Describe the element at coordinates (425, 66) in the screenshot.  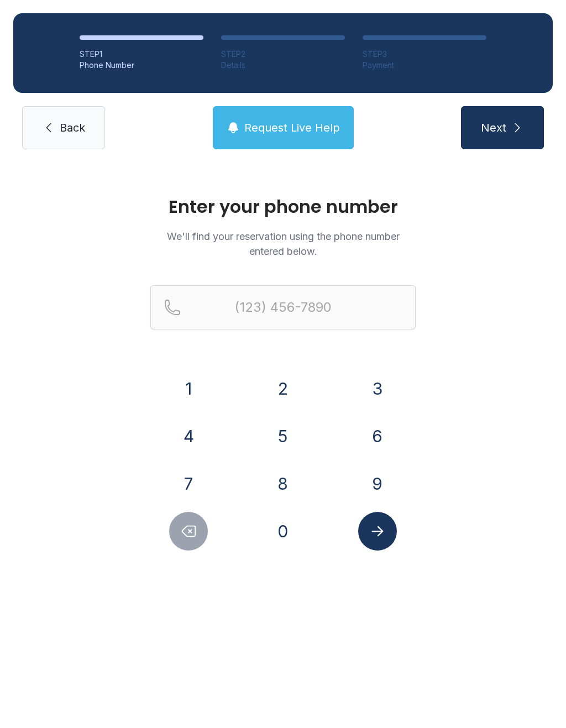
I see `div: Payment` at that location.